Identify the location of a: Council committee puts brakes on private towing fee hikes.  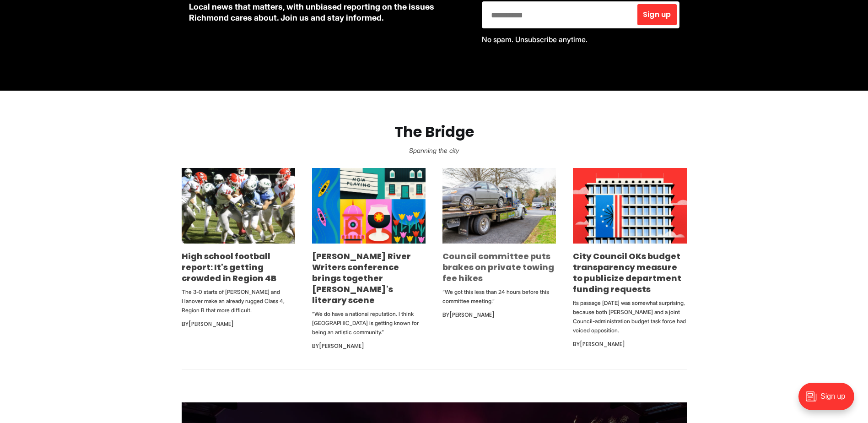
(498, 266).